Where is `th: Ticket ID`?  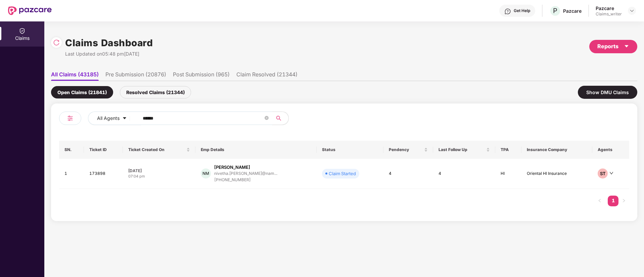
th: Ticket ID is located at coordinates (103, 150).